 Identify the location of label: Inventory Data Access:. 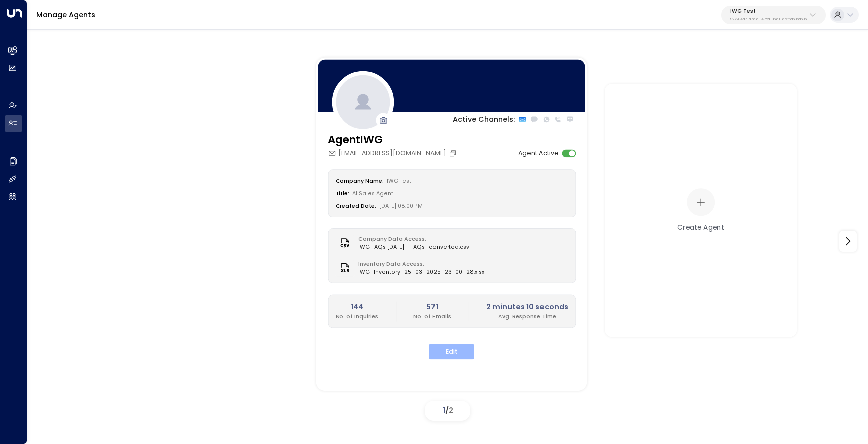
(419, 264).